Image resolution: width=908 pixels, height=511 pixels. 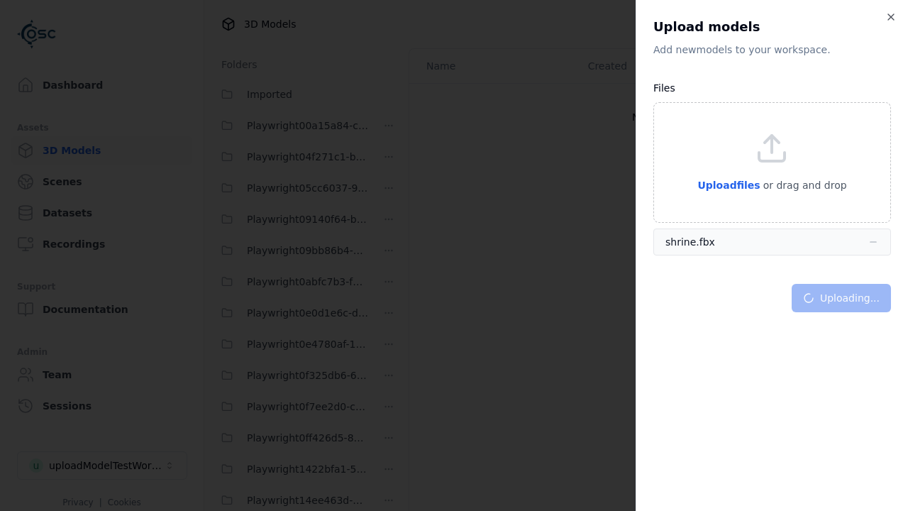 I want to click on p: or drag and drop, so click(x=804, y=185).